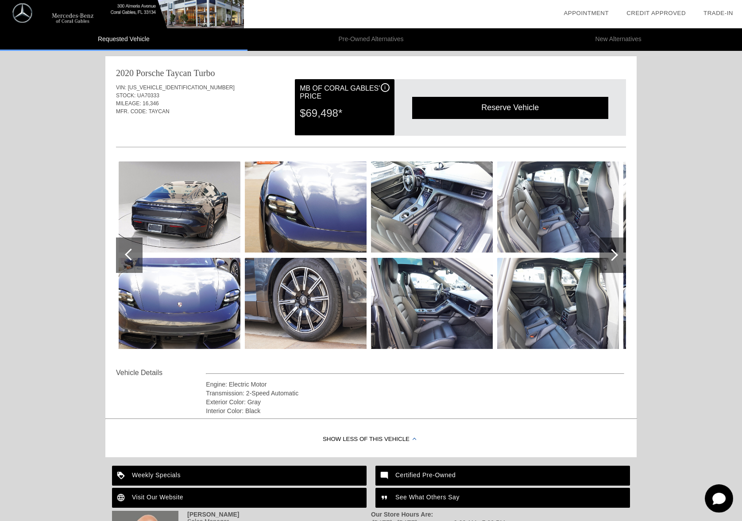  What do you see at coordinates (131, 112) in the screenshot?
I see `span: MFR. CODE:` at bounding box center [131, 112].